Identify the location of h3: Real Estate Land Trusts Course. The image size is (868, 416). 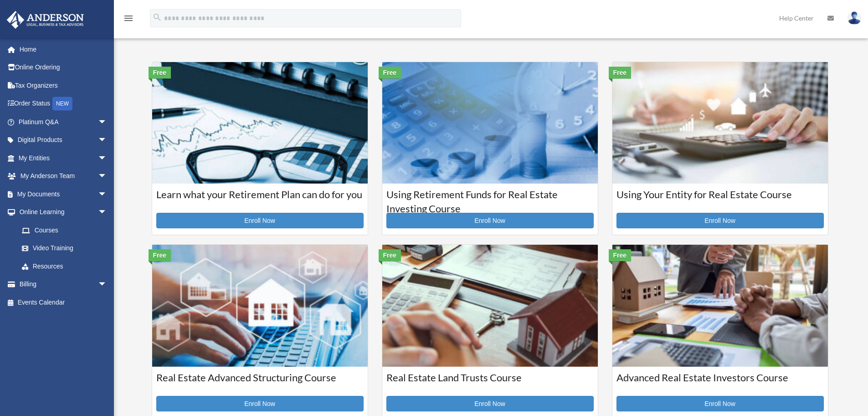
(490, 382).